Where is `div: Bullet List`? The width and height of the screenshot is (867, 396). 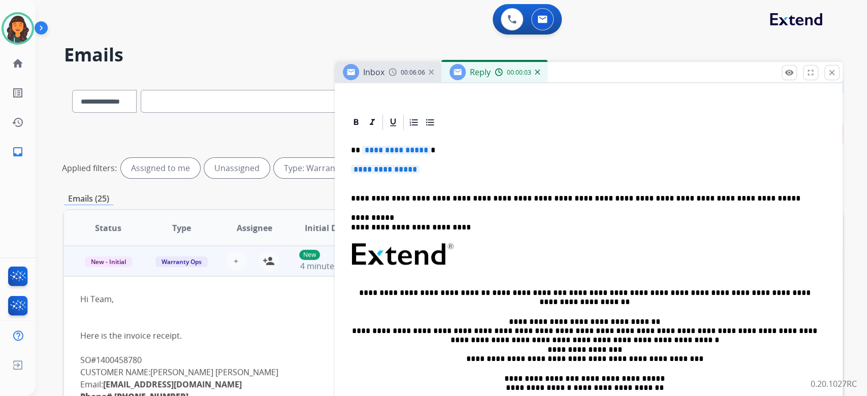 div: Bullet List is located at coordinates (430, 122).